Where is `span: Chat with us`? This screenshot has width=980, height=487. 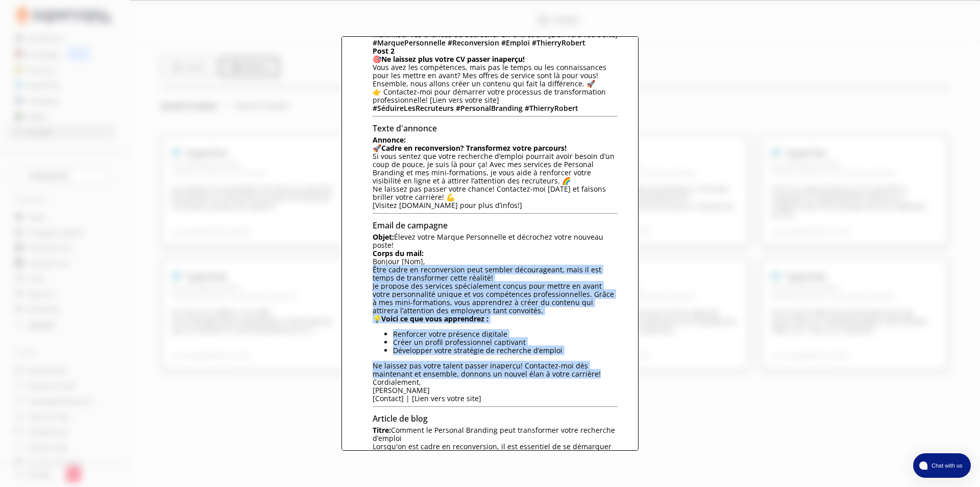
span: Chat with us is located at coordinates (946, 465).